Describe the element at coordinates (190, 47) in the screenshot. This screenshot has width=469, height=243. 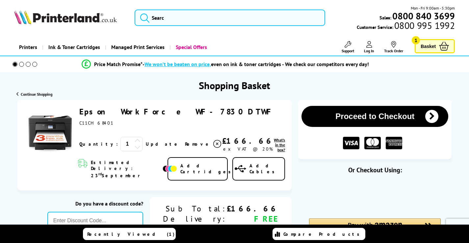
I see `a: Special Offers` at that location.